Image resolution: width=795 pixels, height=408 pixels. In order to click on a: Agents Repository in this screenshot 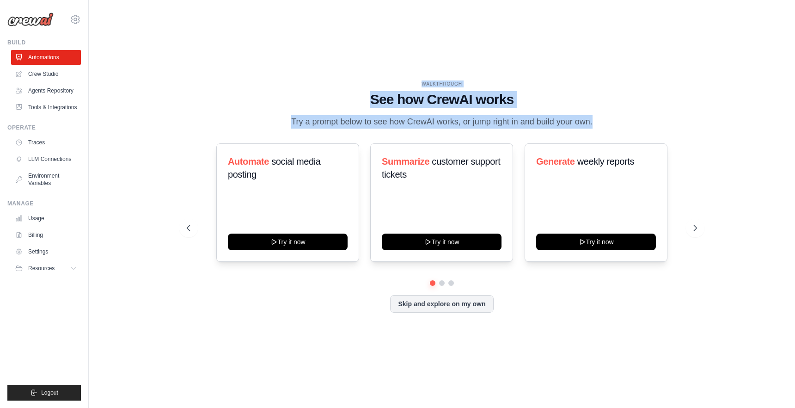, I will do `click(46, 91)`.